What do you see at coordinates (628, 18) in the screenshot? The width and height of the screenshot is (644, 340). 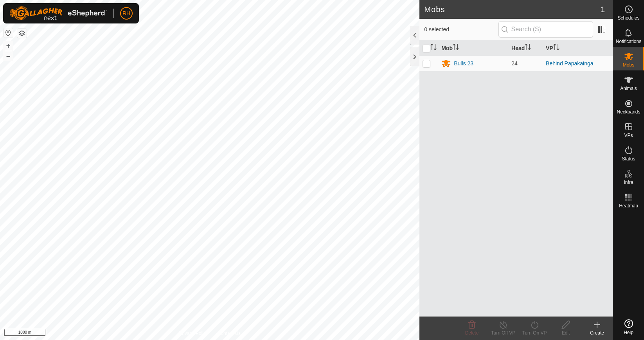 I see `span: Schedules` at bounding box center [628, 18].